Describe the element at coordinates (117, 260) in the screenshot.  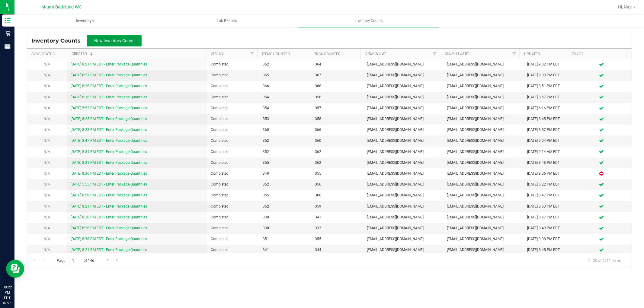
I see `a: Go to the last page` at that location.